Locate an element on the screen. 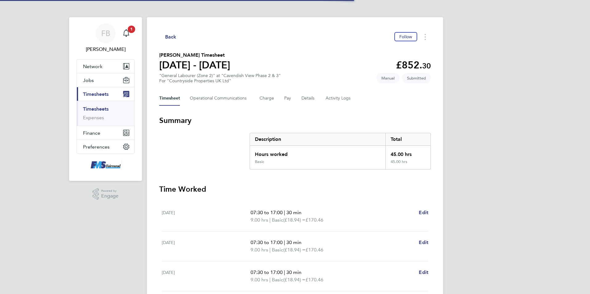 Image resolution: width=590 pixels, height=294 pixels. span: 30 is located at coordinates (426, 66).